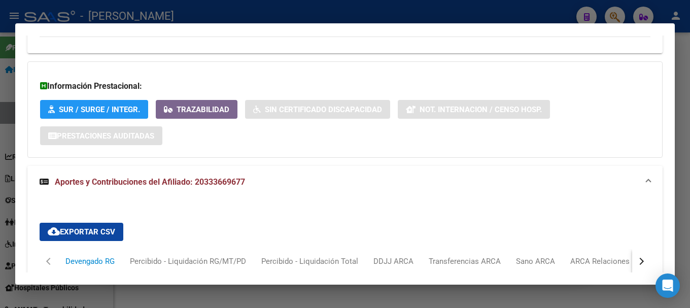 The height and width of the screenshot is (308, 690). I want to click on div: Percibido - Liquidación RG/MT/PD, so click(188, 261).